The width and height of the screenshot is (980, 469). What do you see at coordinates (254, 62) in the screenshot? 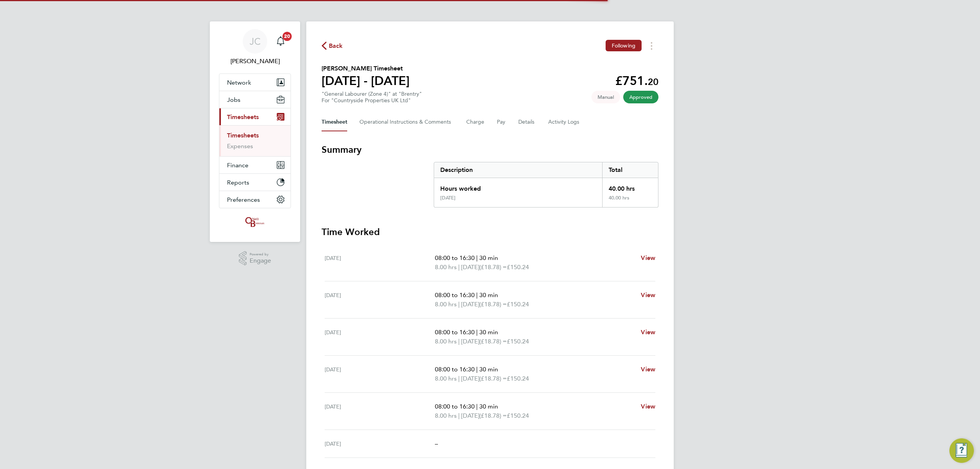
I see `span: James Crawley` at bounding box center [254, 62].